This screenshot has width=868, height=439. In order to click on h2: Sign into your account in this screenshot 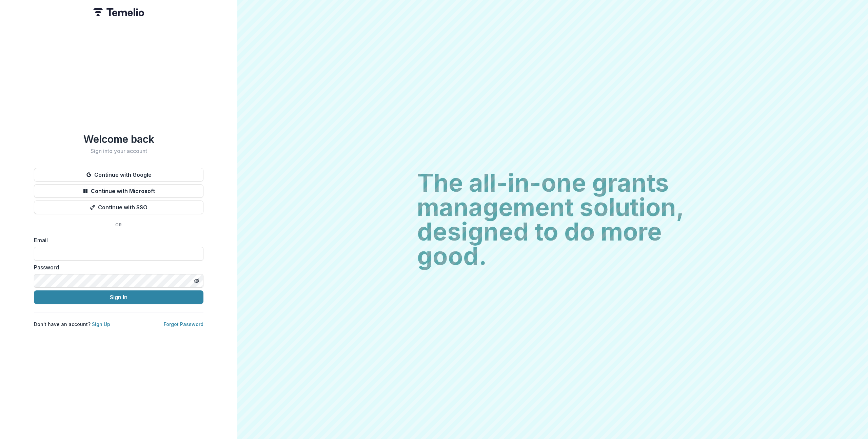, I will do `click(119, 151)`.